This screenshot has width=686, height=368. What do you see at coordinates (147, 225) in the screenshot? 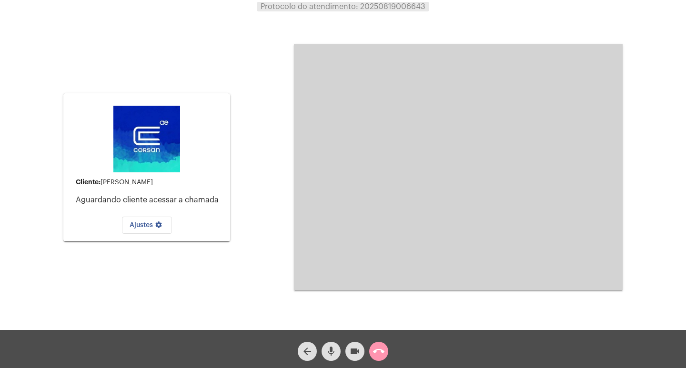
I see `button: Ajustes` at bounding box center [147, 225].